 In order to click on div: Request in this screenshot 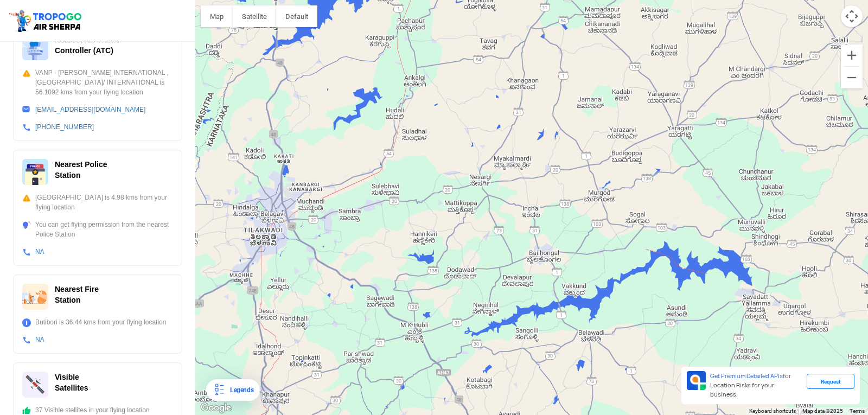, I will do `click(831, 381)`.